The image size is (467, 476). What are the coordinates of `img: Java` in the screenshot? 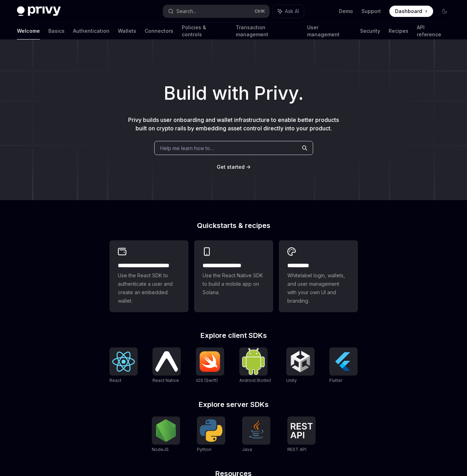 It's located at (256, 431).